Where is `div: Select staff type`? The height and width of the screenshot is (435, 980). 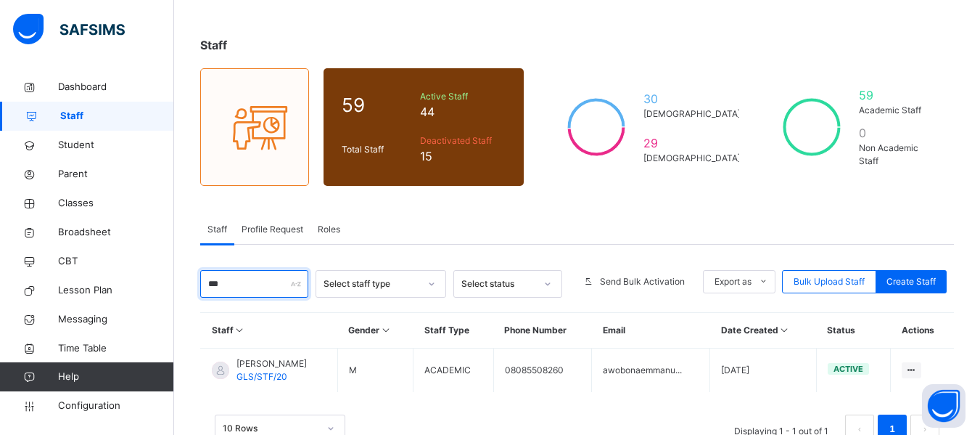 div: Select staff type is located at coordinates (371, 284).